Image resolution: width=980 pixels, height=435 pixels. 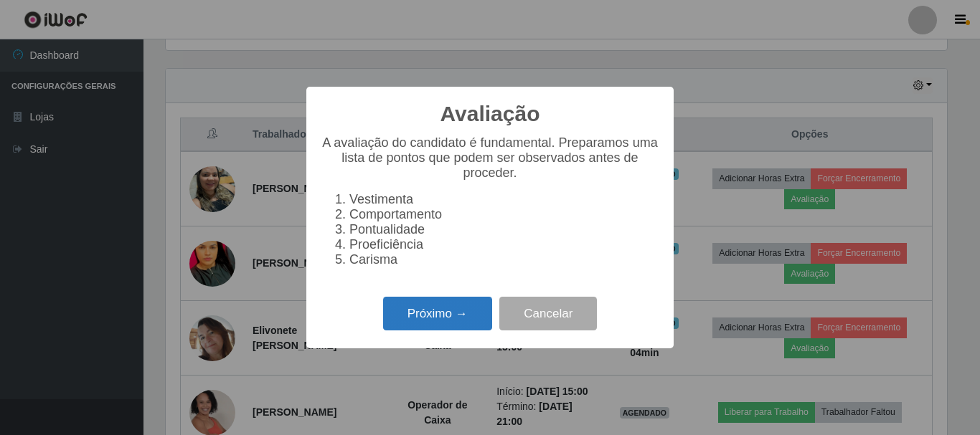 I want to click on p: A avaliação do candidato é fundamental. Preparamos uma lista de pontos que podem ser observados a..., so click(x=490, y=157).